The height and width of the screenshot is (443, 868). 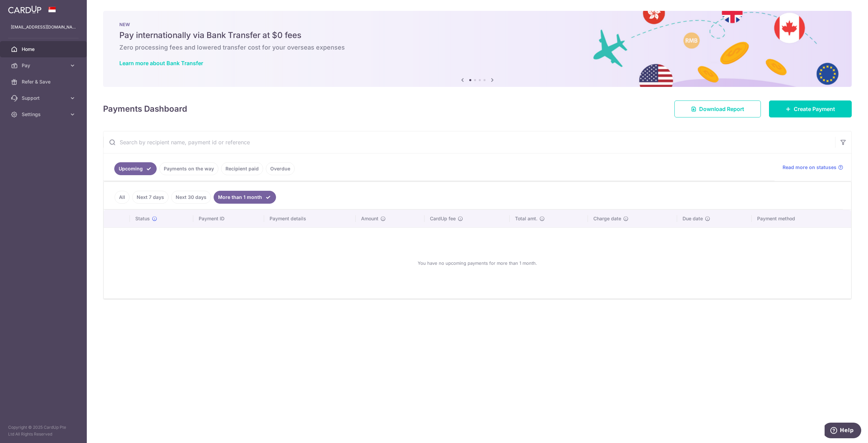 What do you see at coordinates (22, 8) in the screenshot?
I see `span: Help` at bounding box center [22, 8].